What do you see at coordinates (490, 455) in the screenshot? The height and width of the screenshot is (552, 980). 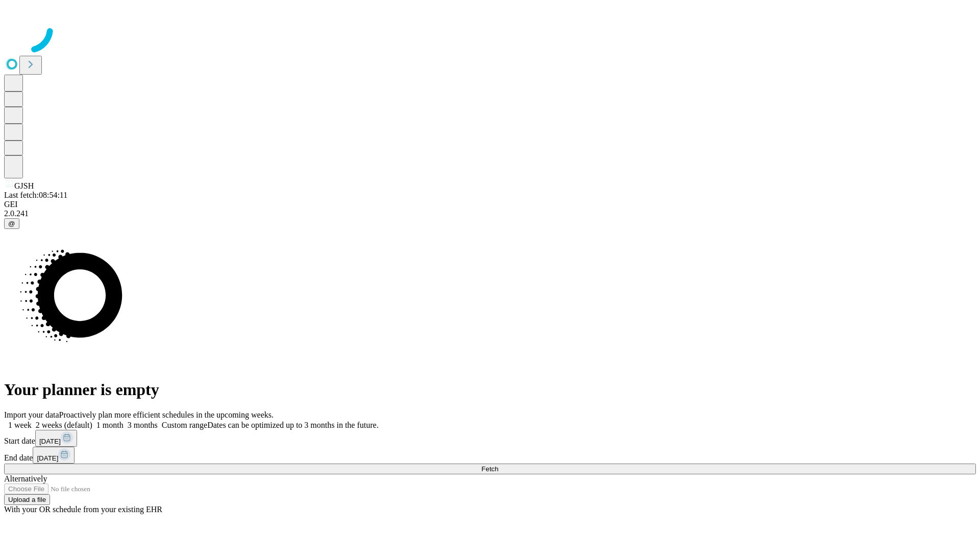 I see `div: End date` at bounding box center [490, 455].